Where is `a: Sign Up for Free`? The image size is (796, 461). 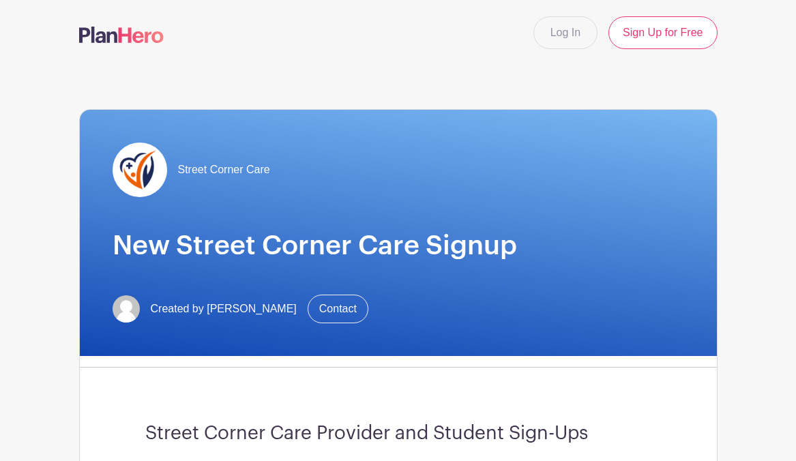 a: Sign Up for Free is located at coordinates (662, 33).